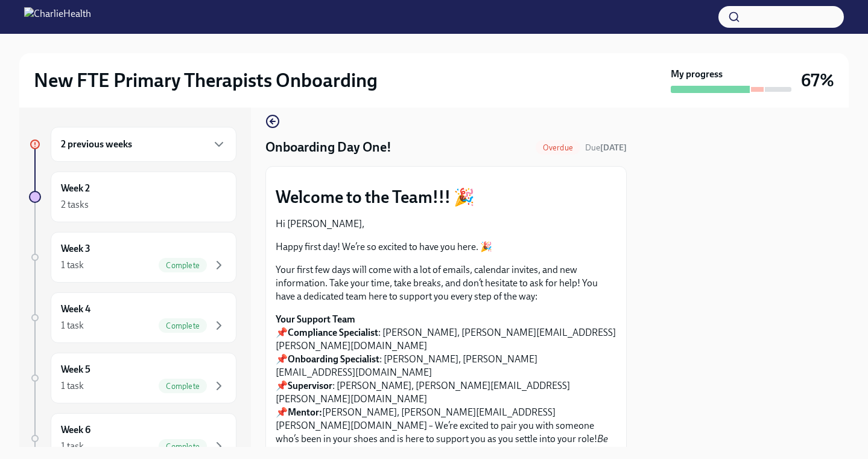  I want to click on p: Your first few days will come with a lot of emails, calendar invites, and new information. Take y..., so click(446, 283).